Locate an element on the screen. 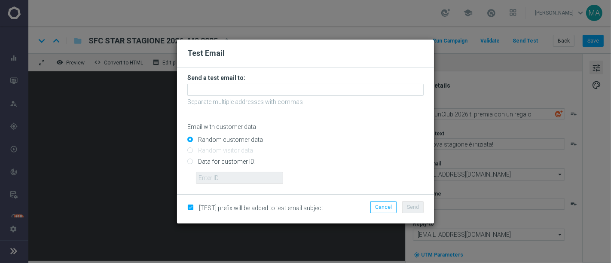 Image resolution: width=611 pixels, height=263 pixels. span: Send is located at coordinates (413, 207).